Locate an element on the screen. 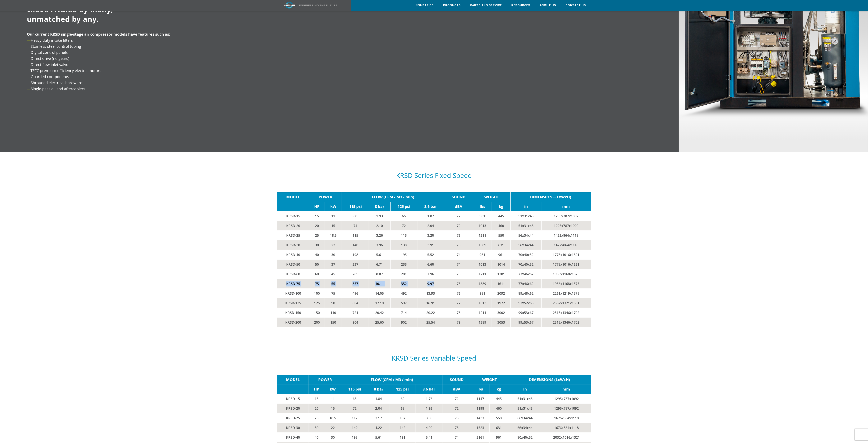  td: 198 is located at coordinates (355, 255).